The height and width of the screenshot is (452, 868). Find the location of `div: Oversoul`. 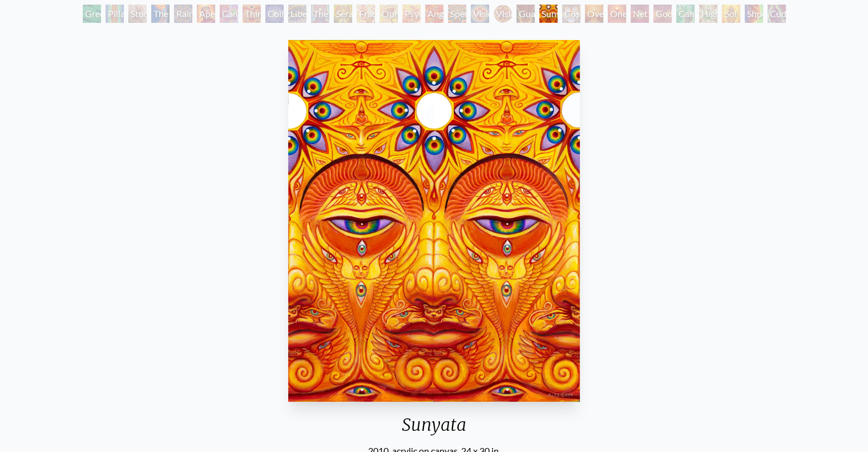

div: Oversoul is located at coordinates (594, 14).